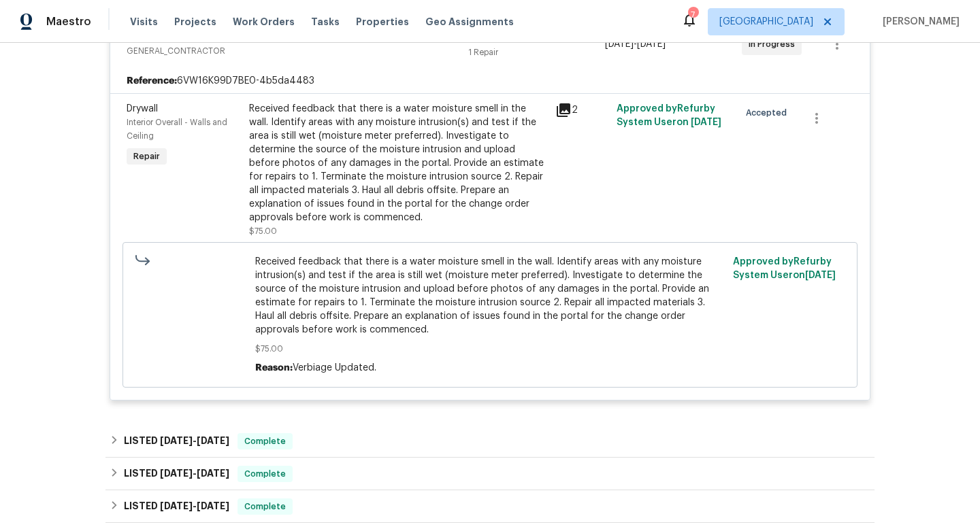  I want to click on div: Received feedback that there is a water moisture smell in the wall. Identify areas with any moist..., so click(398, 163).